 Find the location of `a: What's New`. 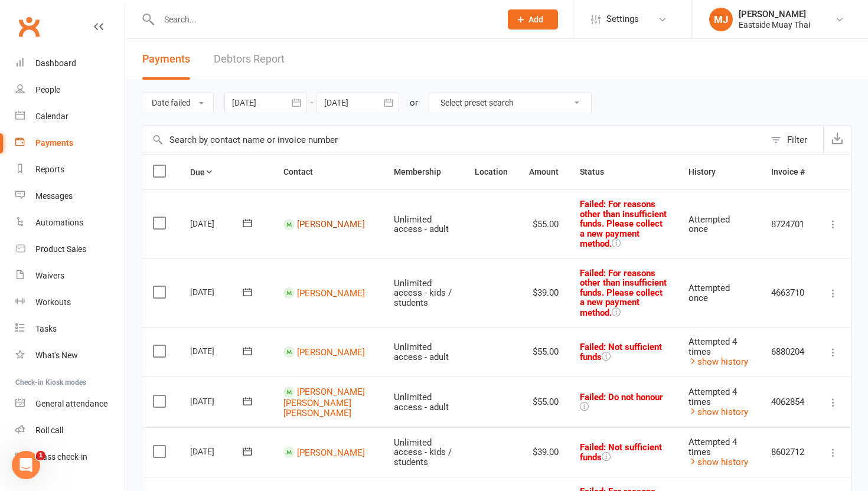

a: What's New is located at coordinates (70, 355).